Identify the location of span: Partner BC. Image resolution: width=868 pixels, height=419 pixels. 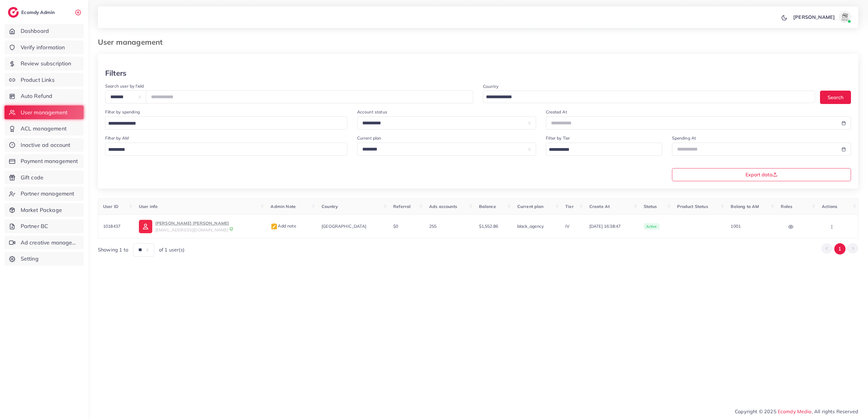
(34, 226).